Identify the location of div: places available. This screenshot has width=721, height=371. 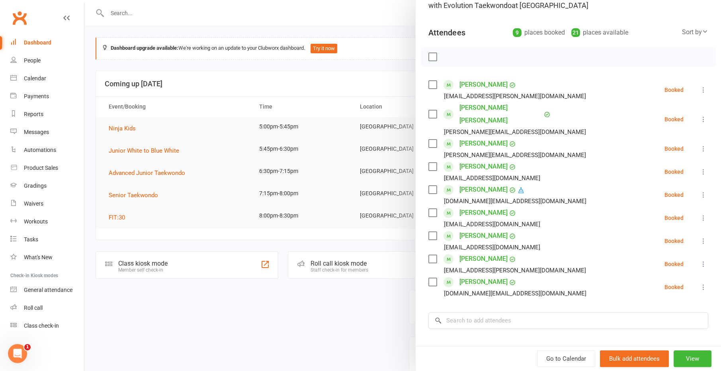
(599, 33).